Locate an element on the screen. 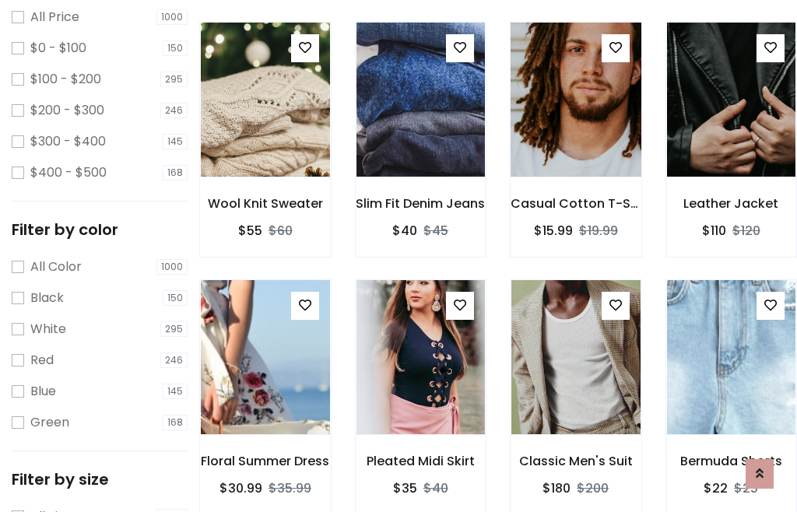  h6: $15.99 is located at coordinates (554, 230).